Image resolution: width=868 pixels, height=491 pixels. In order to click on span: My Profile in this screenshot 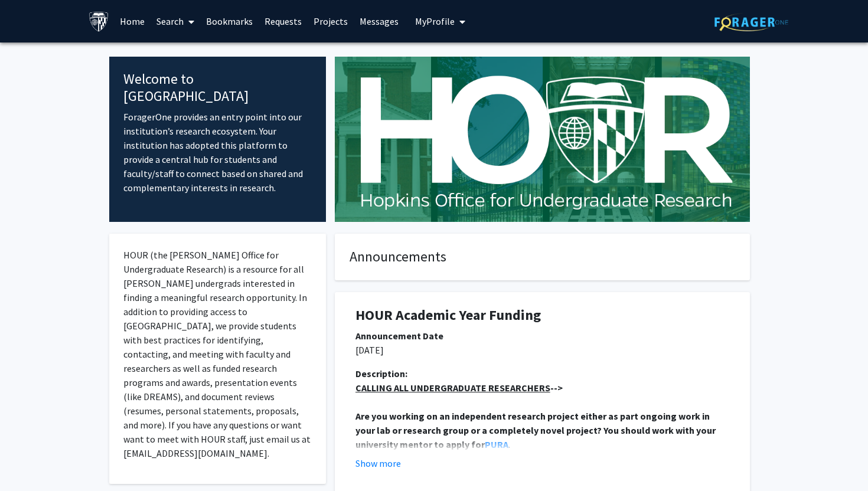, I will do `click(435, 21)`.